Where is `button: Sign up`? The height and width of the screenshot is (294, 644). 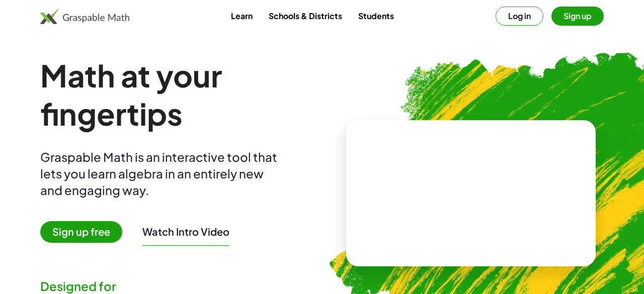
button: Sign up is located at coordinates (578, 16).